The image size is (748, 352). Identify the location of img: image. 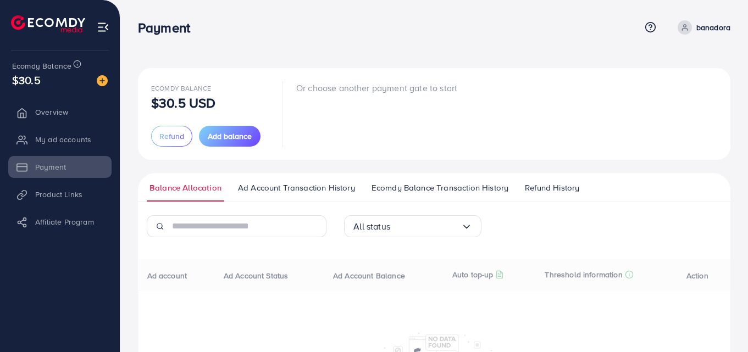
(102, 81).